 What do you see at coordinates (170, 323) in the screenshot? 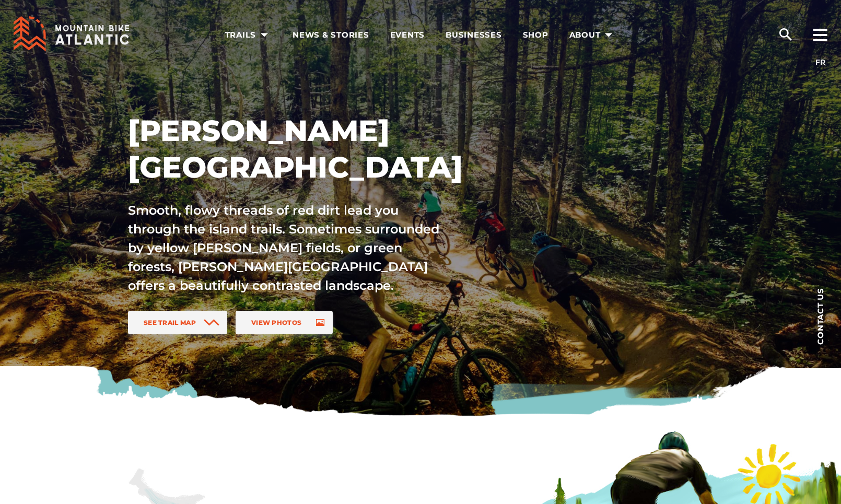
I see `span: See Trail Map` at bounding box center [170, 323].